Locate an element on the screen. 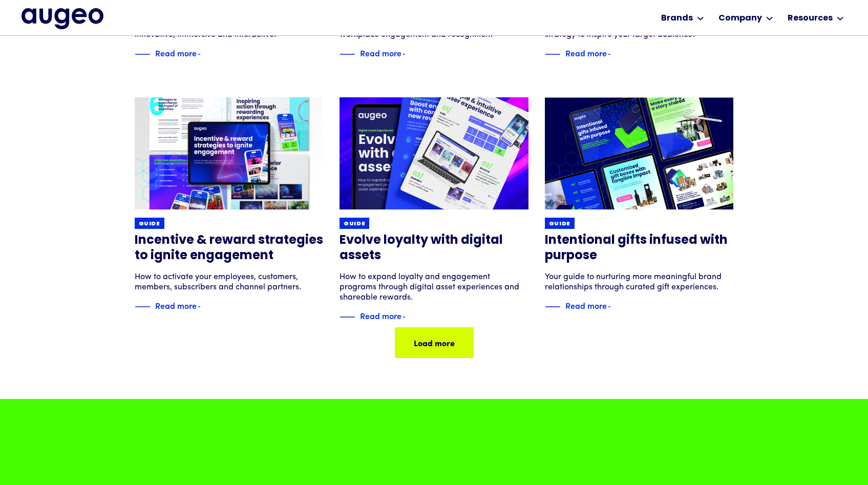 The height and width of the screenshot is (485, 868). a: GuideIncentive & reward strategies to ignite engagementHow to activate your employees, customers,... is located at coordinates (229, 205).